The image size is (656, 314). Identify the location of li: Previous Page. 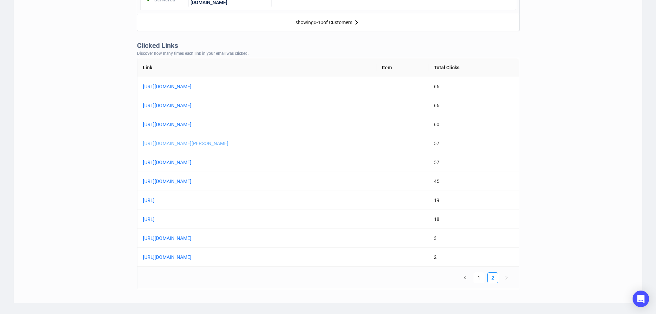
(465, 278).